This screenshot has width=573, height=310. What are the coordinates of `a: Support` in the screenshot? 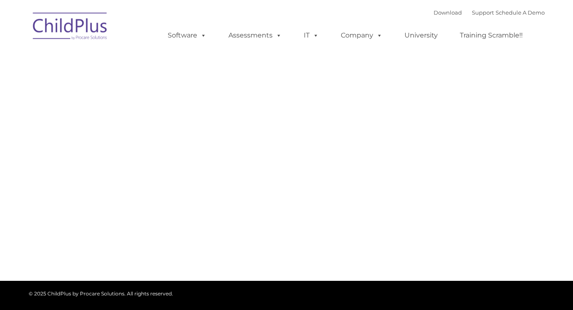 It's located at (483, 12).